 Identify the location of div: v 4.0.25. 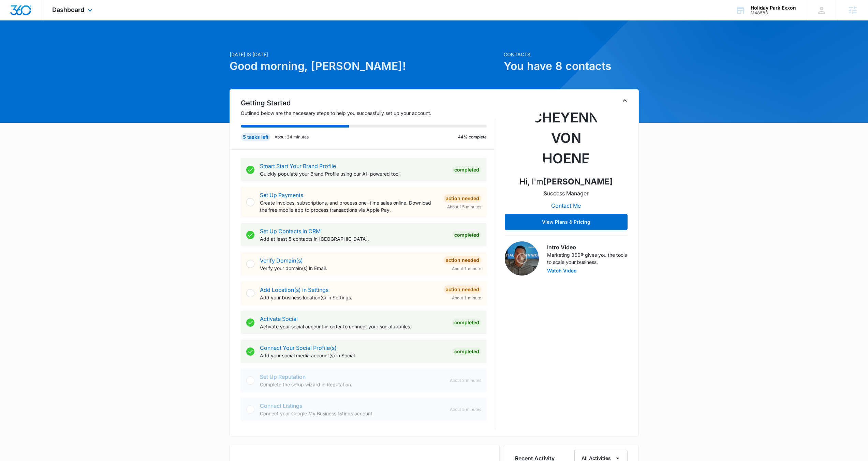
(26, 14).